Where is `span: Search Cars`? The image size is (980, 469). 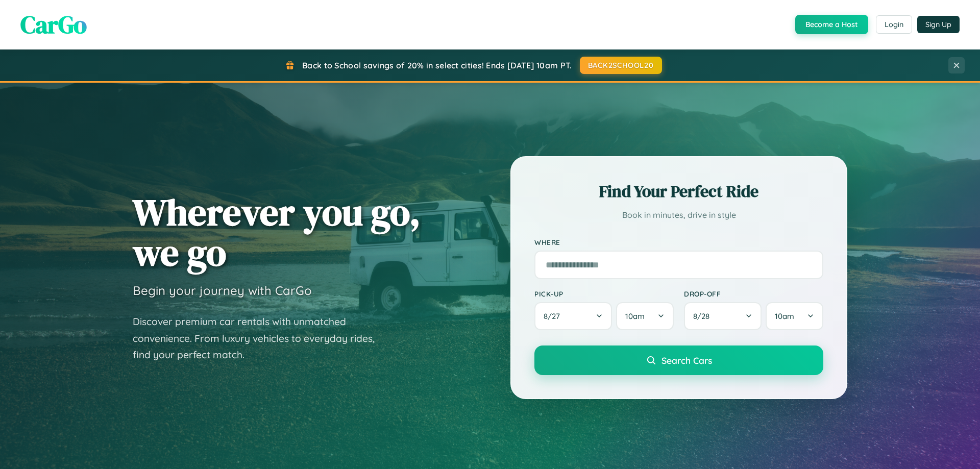
span: Search Cars is located at coordinates (687, 360).